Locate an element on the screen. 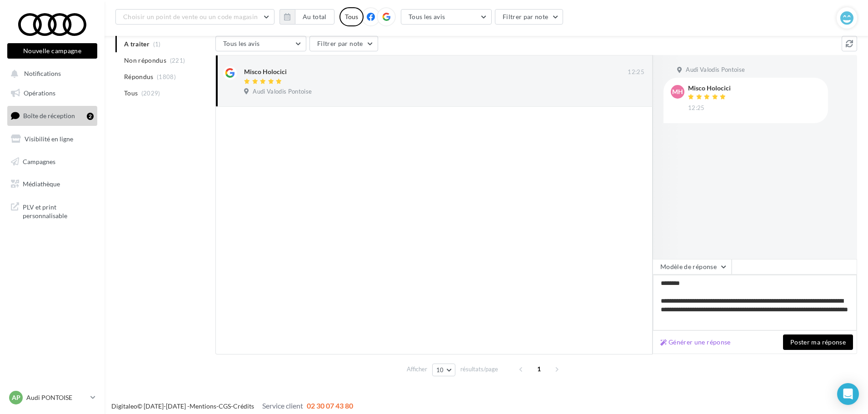  span: Campagnes is located at coordinates (39, 161).